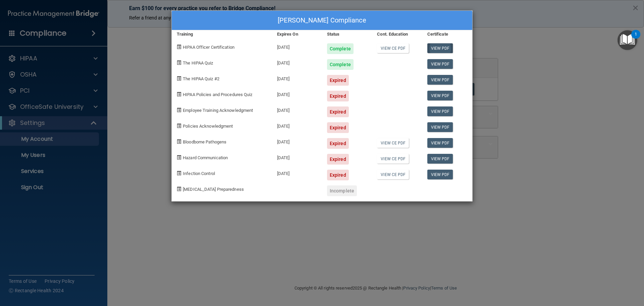  What do you see at coordinates (627, 40) in the screenshot?
I see `button: Open Resource Center, 1 new notification` at bounding box center [627, 40].